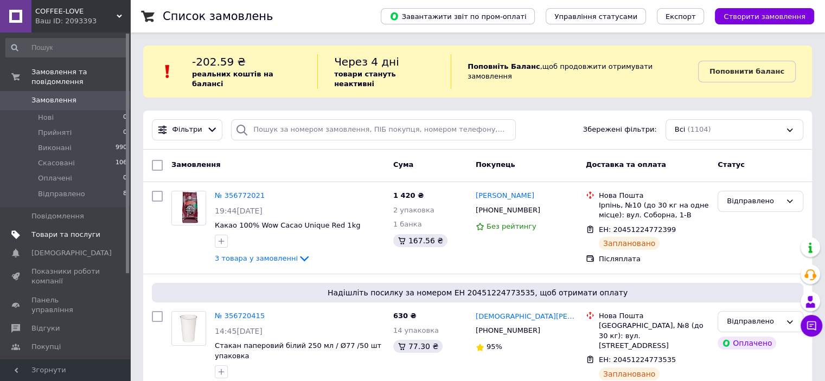 The height and width of the screenshot is (381, 825). What do you see at coordinates (653, 210) in the screenshot?
I see `div: Ірпінь, №10 (до 30 кг на одне місце): вул. Соборна, 1-В` at bounding box center [653, 210].